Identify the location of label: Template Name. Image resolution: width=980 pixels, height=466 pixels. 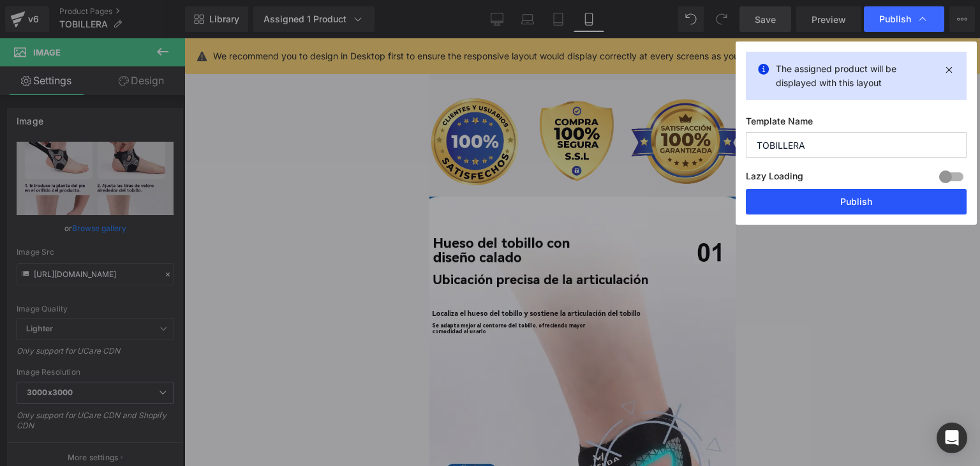
(855, 124).